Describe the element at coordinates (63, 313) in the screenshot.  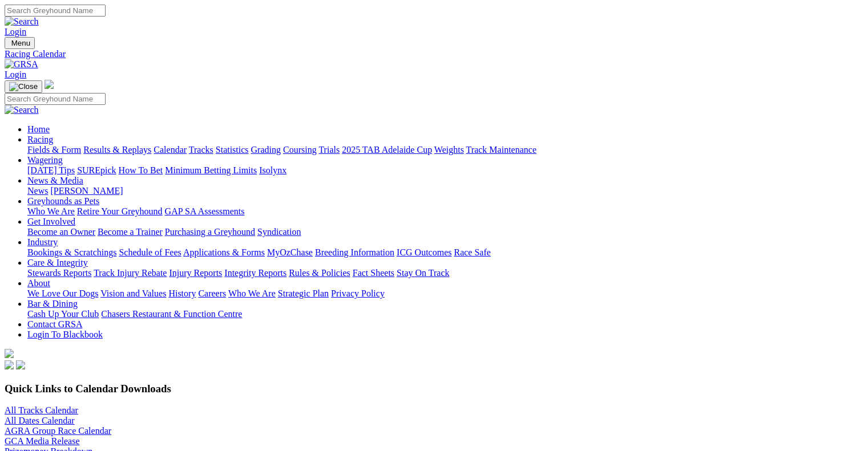
I see `a: Cash Up Your Club` at that location.